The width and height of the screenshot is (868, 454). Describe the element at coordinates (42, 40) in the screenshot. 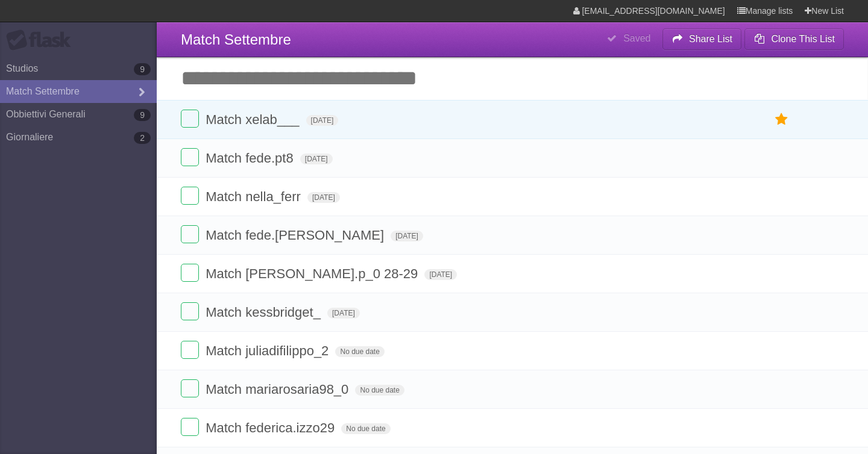

I see `div: Flask` at that location.